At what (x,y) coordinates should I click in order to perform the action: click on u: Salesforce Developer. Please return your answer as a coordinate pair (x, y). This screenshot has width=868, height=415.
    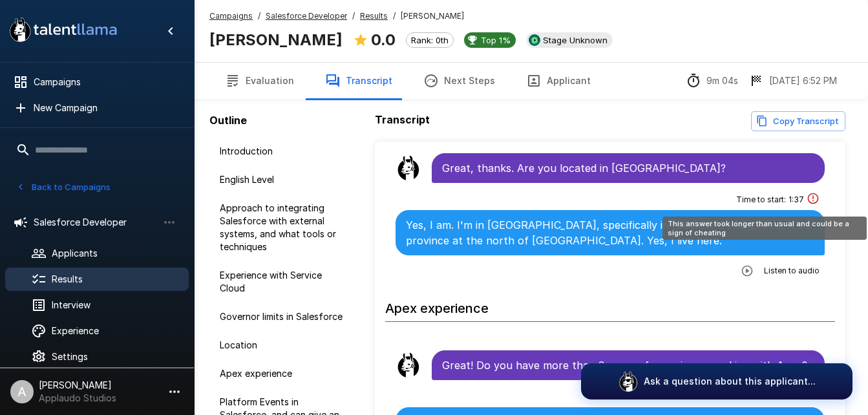
    Looking at the image, I should click on (306, 16).